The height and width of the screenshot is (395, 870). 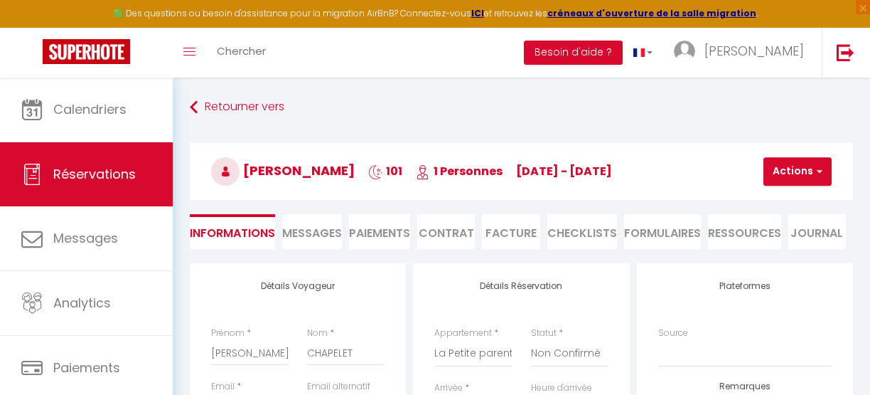 What do you see at coordinates (521, 286) in the screenshot?
I see `h4: Détails Réservation` at bounding box center [521, 286].